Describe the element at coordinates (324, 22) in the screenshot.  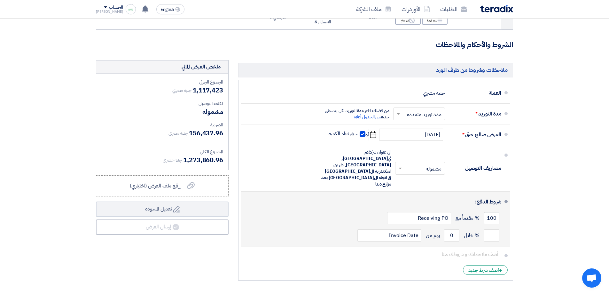
I see `span: الاجمالي` at that location.